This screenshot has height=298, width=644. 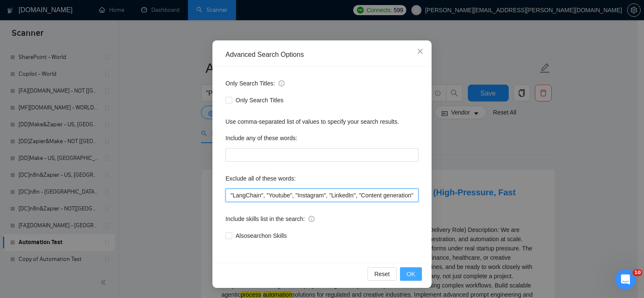 I want to click on label: Exclude all of these words:, so click(x=260, y=179).